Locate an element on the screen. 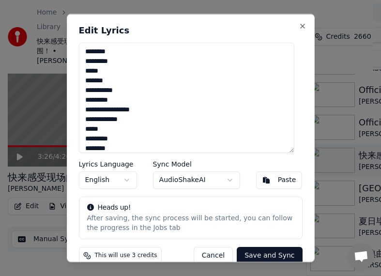 This screenshot has width=381, height=276. span: This will use 3 credits is located at coordinates (126, 255).